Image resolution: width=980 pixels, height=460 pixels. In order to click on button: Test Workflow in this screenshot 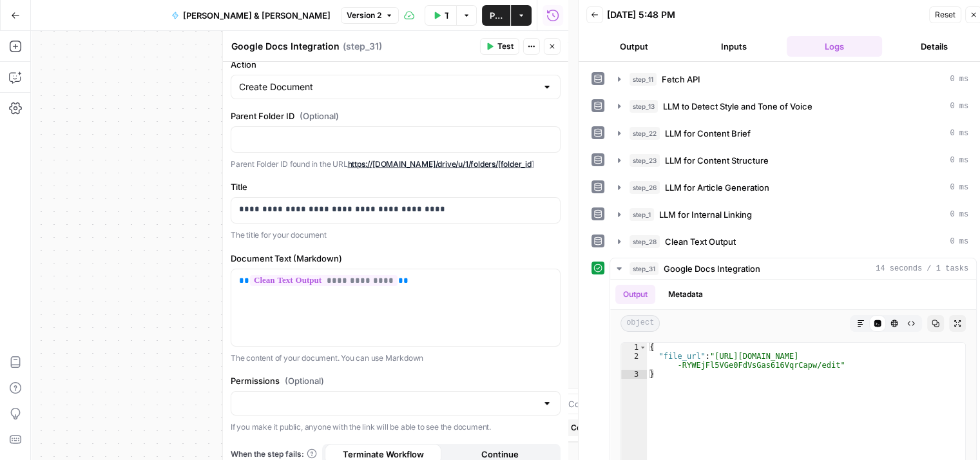, I will do `click(440, 15)`.